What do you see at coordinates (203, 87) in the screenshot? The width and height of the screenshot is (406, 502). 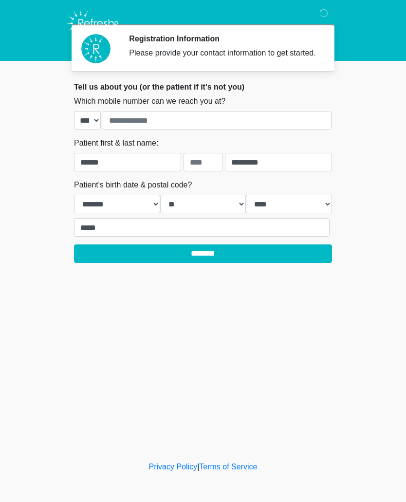 I see `h2: Tell us about you (or the patient if it's not you)` at bounding box center [203, 87].